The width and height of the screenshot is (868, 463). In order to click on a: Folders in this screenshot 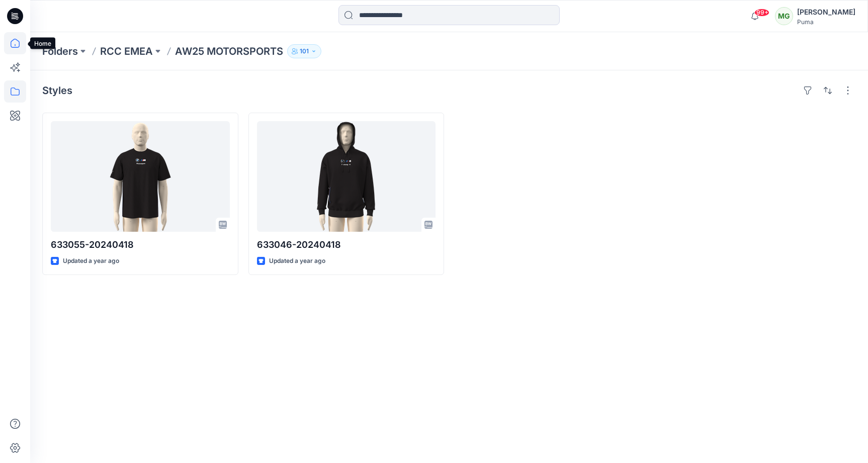, I will do `click(60, 51)`.